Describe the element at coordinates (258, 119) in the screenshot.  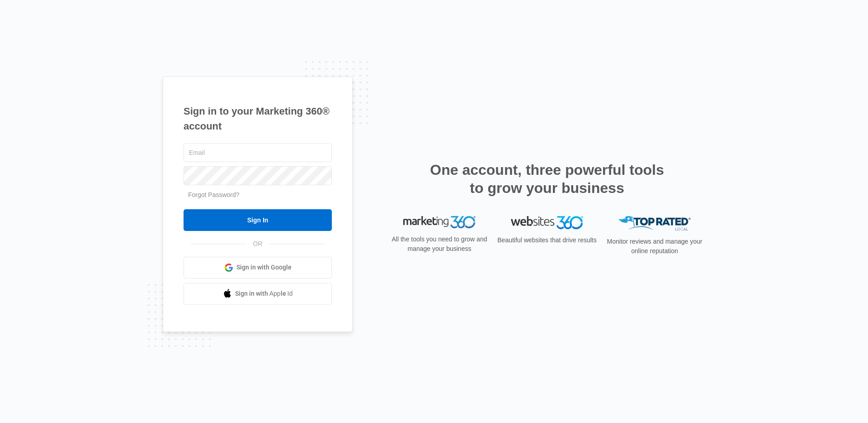
I see `h1: Sign in to your Marketing 360® account` at that location.